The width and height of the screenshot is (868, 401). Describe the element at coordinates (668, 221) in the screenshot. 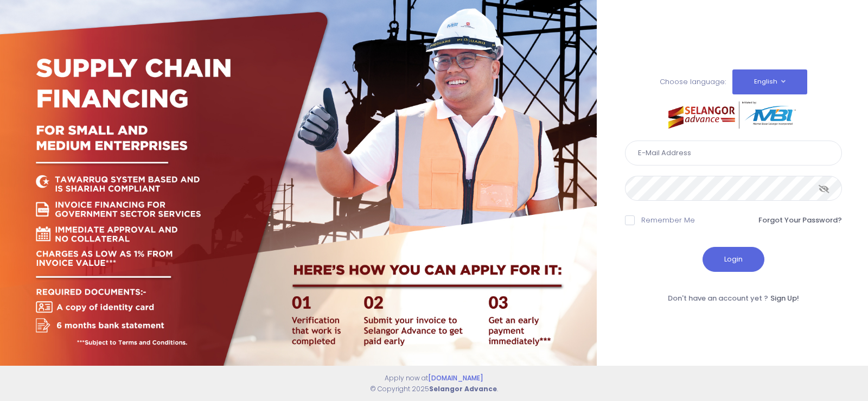

I see `label: Remember Me` at that location.